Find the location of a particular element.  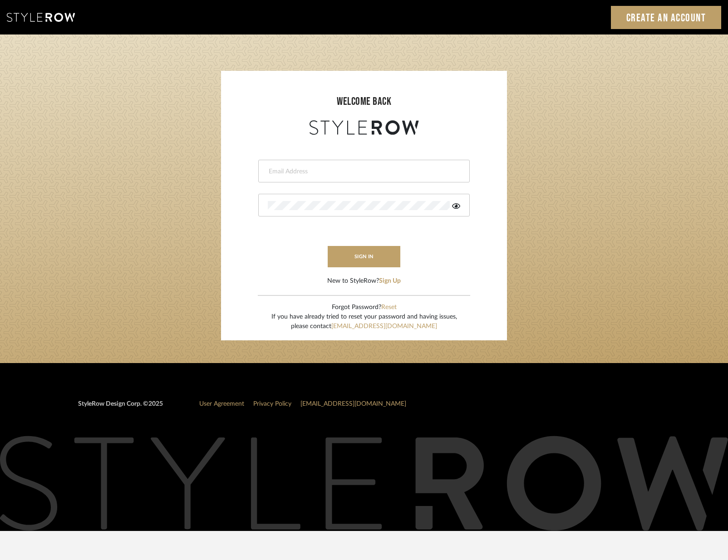

div: If you have already tried to reset your password and having issues, please contact is located at coordinates (364, 322).